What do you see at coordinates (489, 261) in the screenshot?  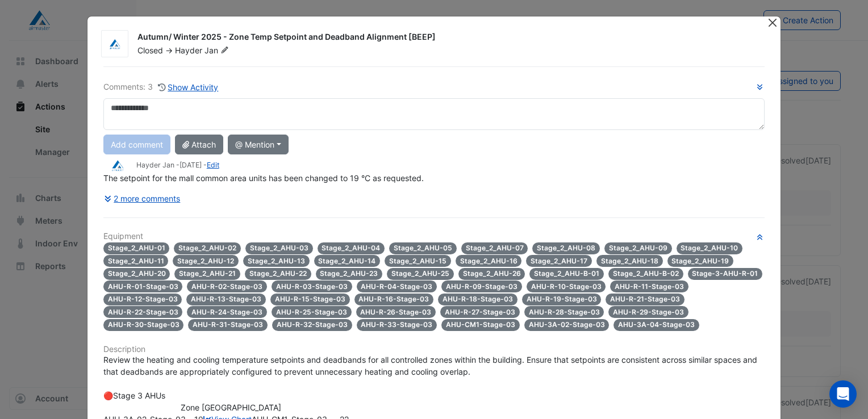 I see `span: Stage_2_AHU-16` at bounding box center [489, 261].